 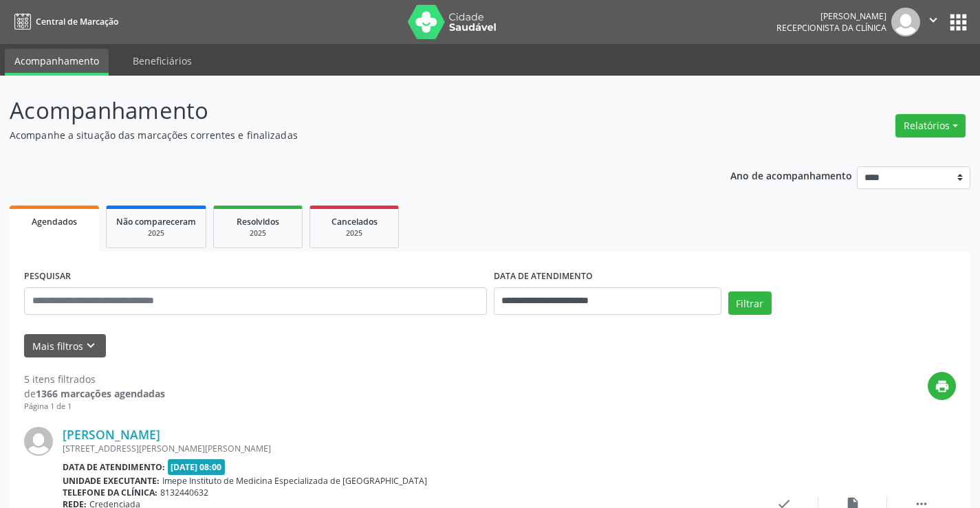 What do you see at coordinates (346, 135) in the screenshot?
I see `p: Acompanhe a situação das marcações correntes e finalizadas` at bounding box center [346, 135].